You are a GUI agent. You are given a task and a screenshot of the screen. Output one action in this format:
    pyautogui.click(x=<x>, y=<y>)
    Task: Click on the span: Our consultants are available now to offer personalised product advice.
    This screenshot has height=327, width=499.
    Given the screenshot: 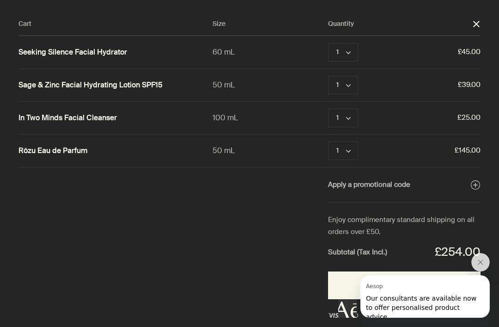 What is the action you would take?
    pyautogui.click(x=61, y=32)
    